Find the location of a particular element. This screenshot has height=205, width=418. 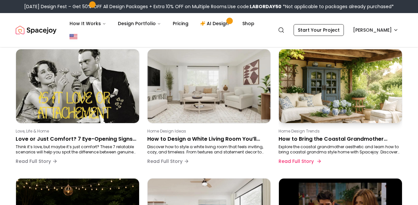

span: Use code: is located at coordinates (255, 7).